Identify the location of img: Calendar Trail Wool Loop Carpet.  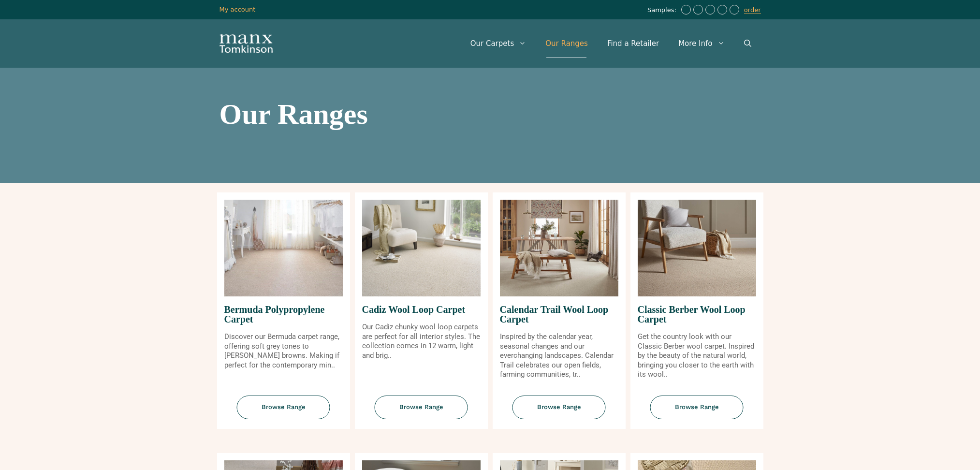
(559, 248).